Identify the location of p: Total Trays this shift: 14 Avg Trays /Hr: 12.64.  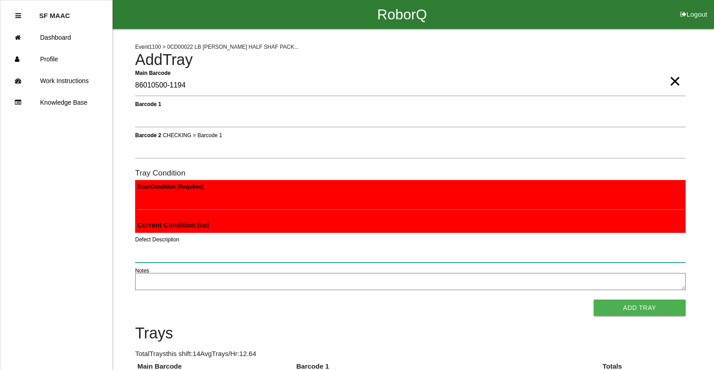
(411, 353).